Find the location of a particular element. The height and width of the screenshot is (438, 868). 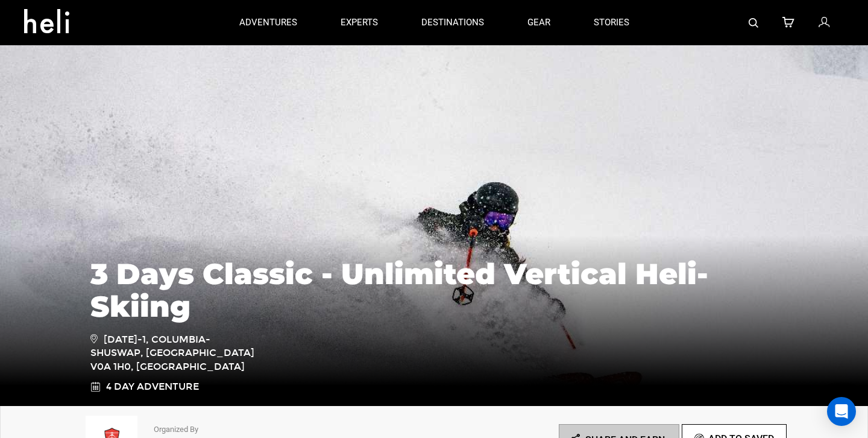

p: Organized By is located at coordinates (277, 429).